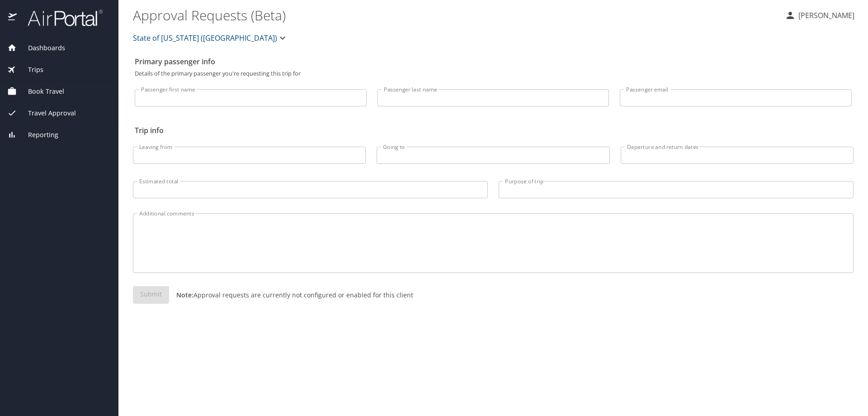 The image size is (868, 416). I want to click on h1: Approval Requests (Beta), so click(455, 15).